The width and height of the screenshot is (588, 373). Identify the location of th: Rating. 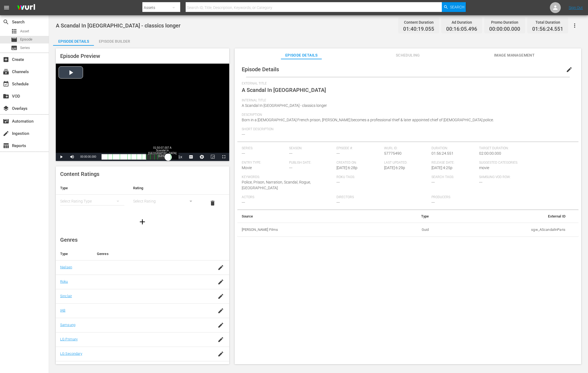
(165, 188).